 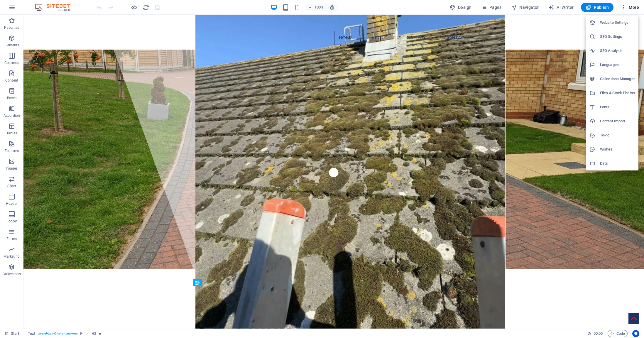 What do you see at coordinates (617, 65) in the screenshot?
I see `h6: Languages` at bounding box center [617, 65].